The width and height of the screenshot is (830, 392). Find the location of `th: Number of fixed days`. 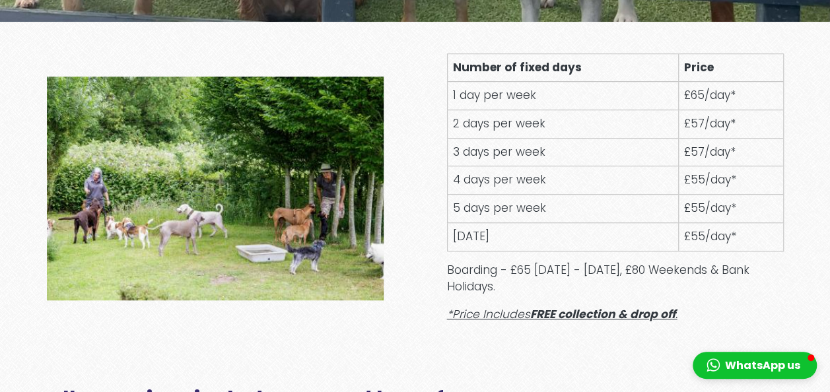

th: Number of fixed days is located at coordinates (563, 67).